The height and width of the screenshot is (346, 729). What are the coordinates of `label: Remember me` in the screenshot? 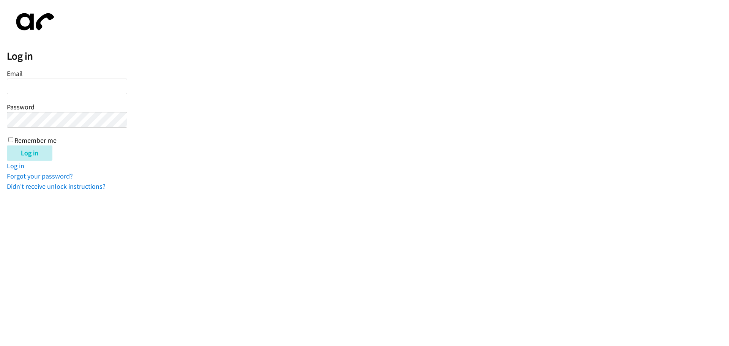 It's located at (35, 140).